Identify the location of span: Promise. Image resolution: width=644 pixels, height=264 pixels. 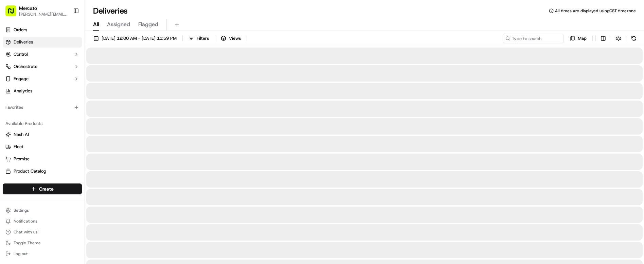
(21, 159).